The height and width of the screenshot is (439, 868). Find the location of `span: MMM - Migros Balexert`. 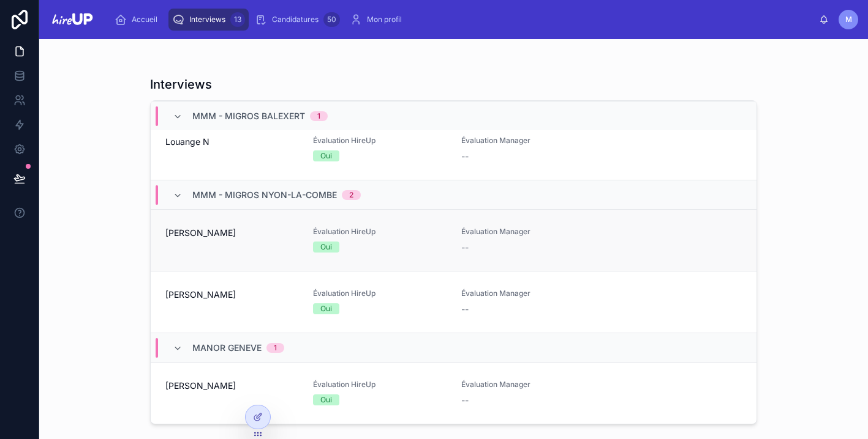

span: MMM - Migros Balexert is located at coordinates (249, 117).